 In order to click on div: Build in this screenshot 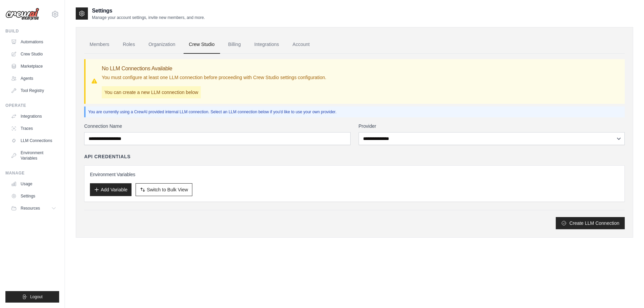, I will do `click(32, 31)`.